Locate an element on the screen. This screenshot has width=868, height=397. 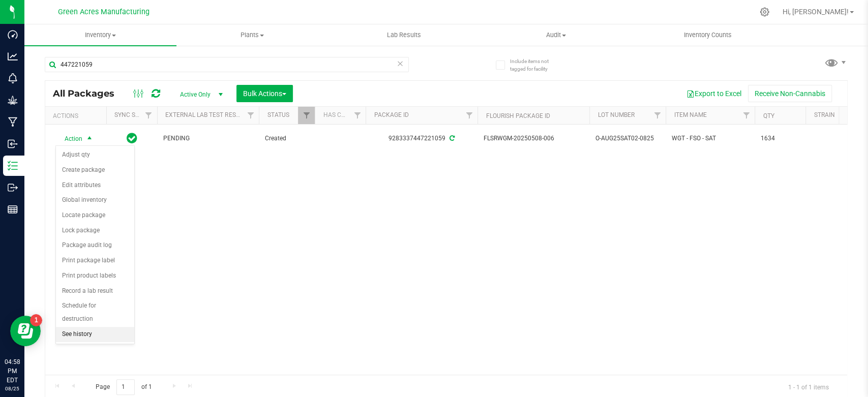
li: Print package label is located at coordinates (95, 261).